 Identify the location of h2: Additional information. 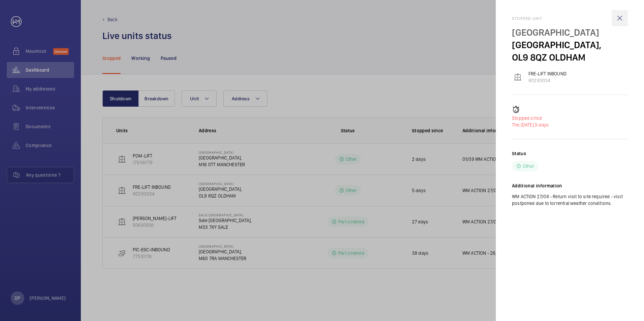
(570, 186).